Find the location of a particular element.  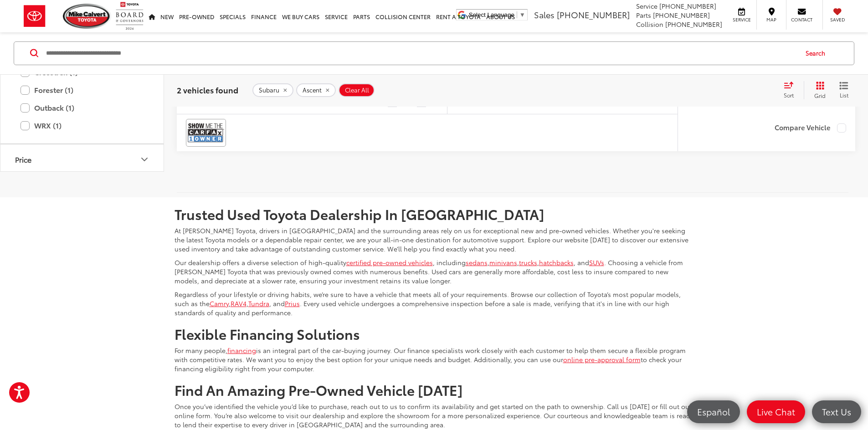

a: trucks is located at coordinates (528, 263).